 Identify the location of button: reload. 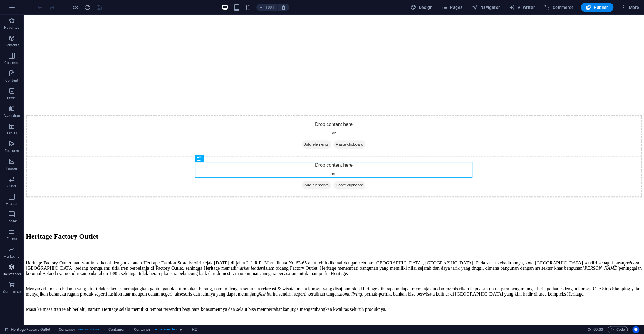
(87, 7).